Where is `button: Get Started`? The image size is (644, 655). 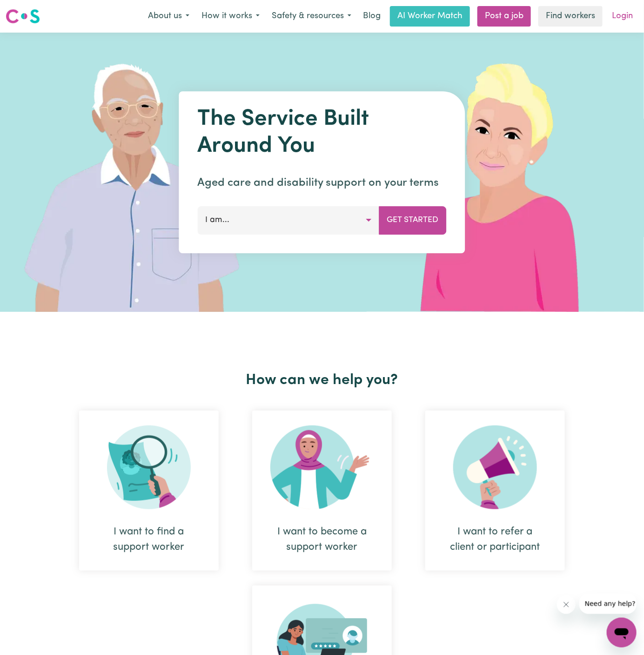
button: Get Started is located at coordinates (413, 220).